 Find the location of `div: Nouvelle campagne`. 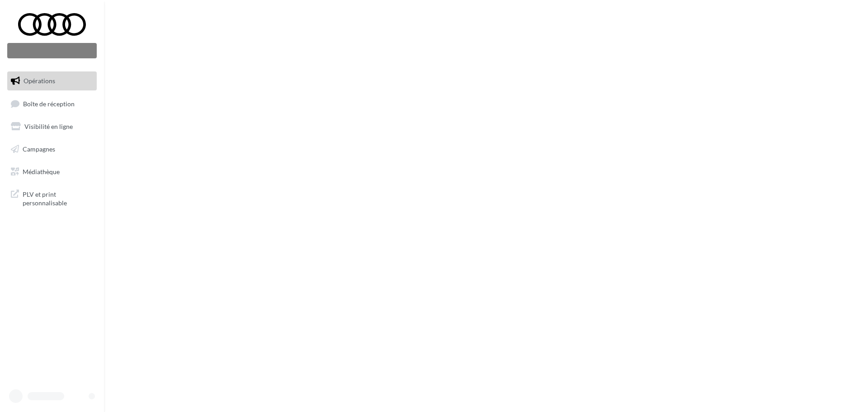

div: Nouvelle campagne is located at coordinates (52, 51).